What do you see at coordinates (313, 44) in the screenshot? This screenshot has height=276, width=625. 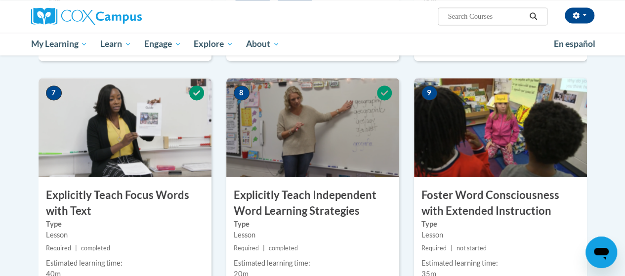 I see `div: Main menu` at bounding box center [313, 44].